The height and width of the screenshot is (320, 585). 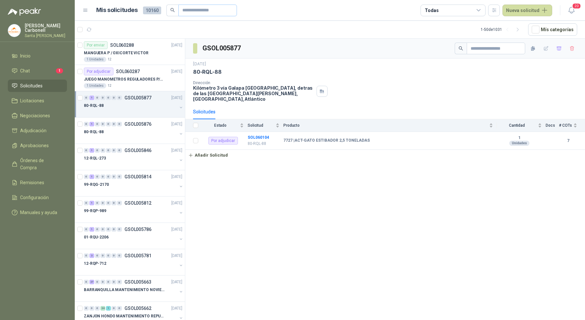 I want to click on p: 99-RQG-2170, so click(x=96, y=185).